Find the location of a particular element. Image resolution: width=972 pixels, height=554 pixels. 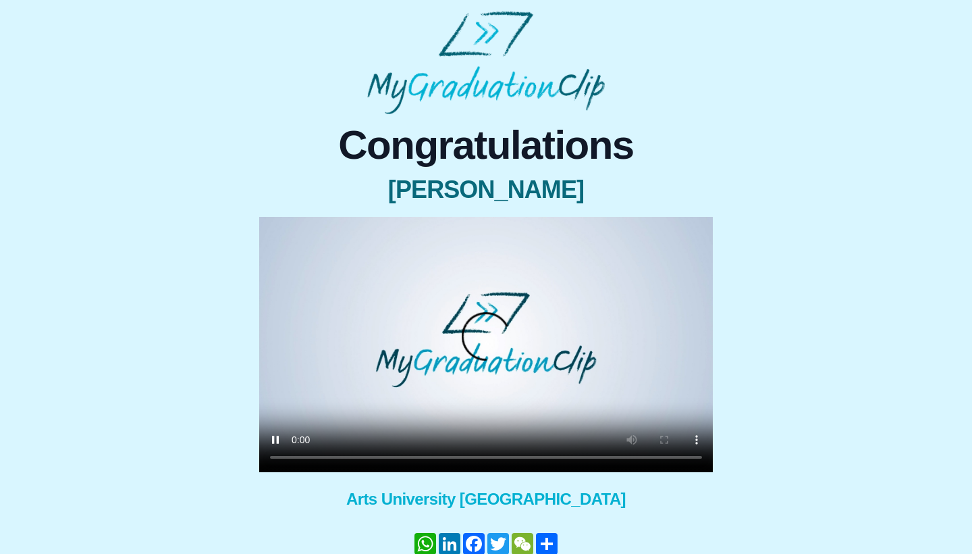

span: Congratulations is located at coordinates (486, 145).